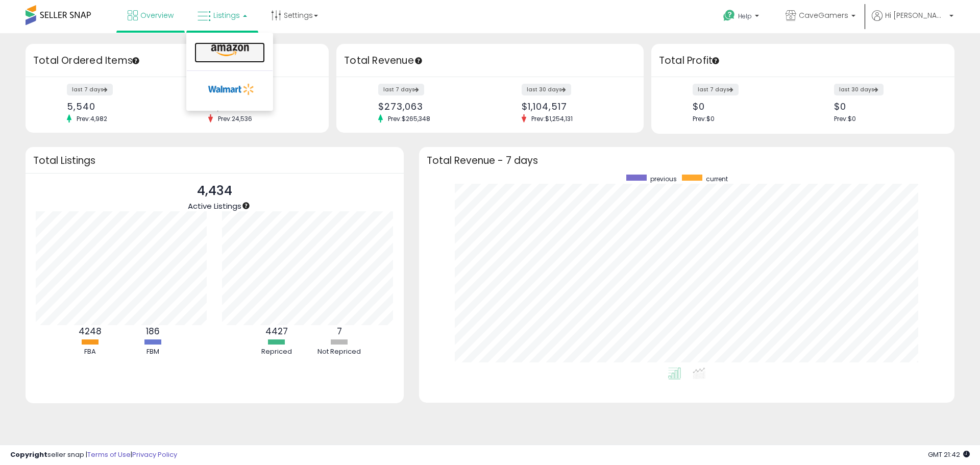 The height and width of the screenshot is (465, 980). What do you see at coordinates (742, 18) in the screenshot?
I see `a: Help` at bounding box center [742, 18].